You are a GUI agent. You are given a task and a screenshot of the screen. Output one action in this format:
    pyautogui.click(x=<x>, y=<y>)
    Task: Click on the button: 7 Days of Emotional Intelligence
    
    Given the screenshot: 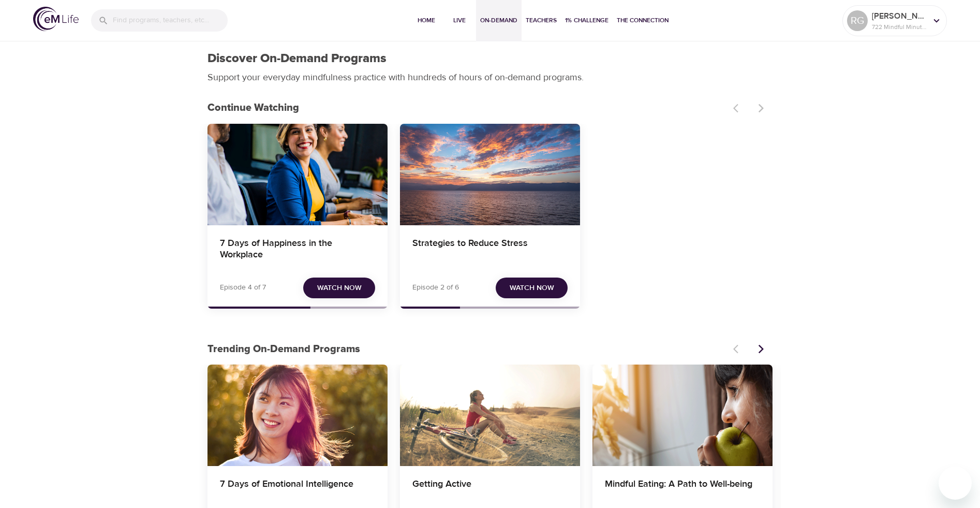 What is the action you would take?
    pyautogui.click(x=298, y=415)
    